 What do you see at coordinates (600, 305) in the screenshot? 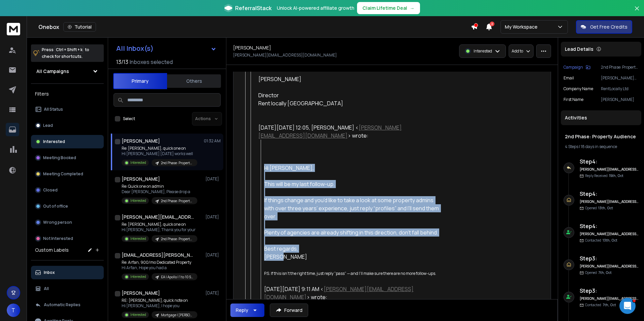
I see `p: Contacted` at bounding box center [600, 305].